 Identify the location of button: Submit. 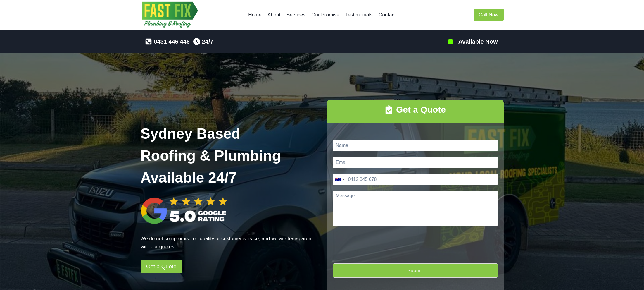
(415, 270).